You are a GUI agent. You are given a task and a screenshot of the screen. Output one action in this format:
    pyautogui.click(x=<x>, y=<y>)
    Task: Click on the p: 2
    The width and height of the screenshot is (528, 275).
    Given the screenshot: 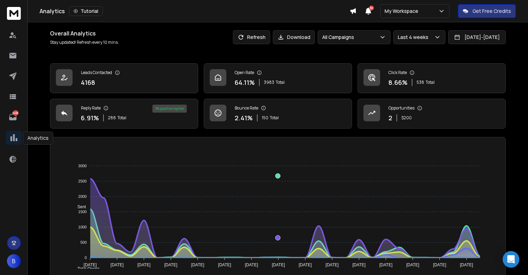 What is the action you would take?
    pyautogui.click(x=390, y=118)
    